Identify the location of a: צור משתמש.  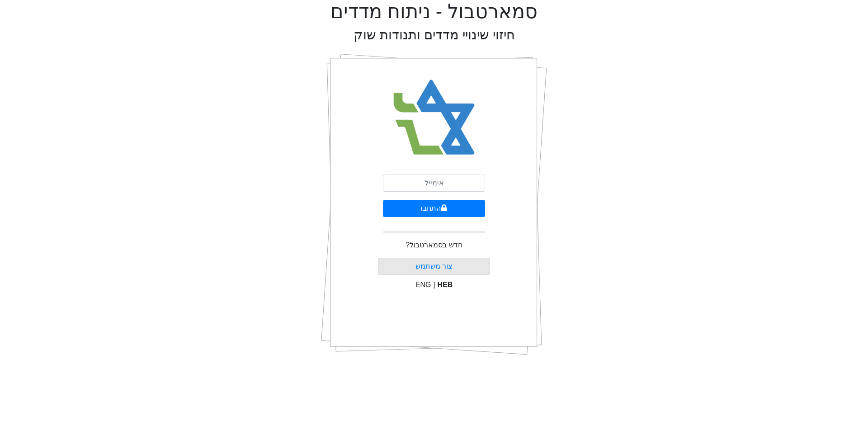
(434, 266).